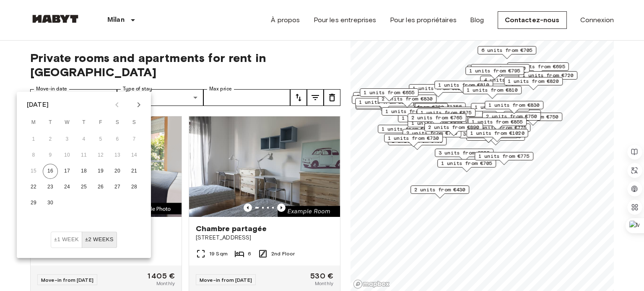 Image resolution: width=644 pixels, height=291 pixels. I want to click on span: 3 units from €775, so click(501, 128).